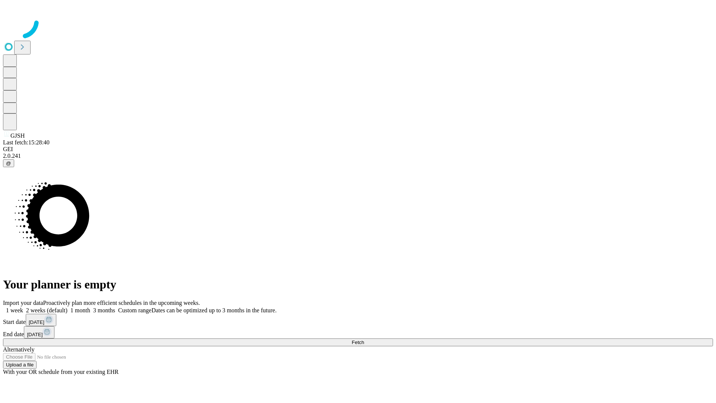 The width and height of the screenshot is (716, 403). Describe the element at coordinates (47, 310) in the screenshot. I see `span: 2 weeks (default)` at that location.